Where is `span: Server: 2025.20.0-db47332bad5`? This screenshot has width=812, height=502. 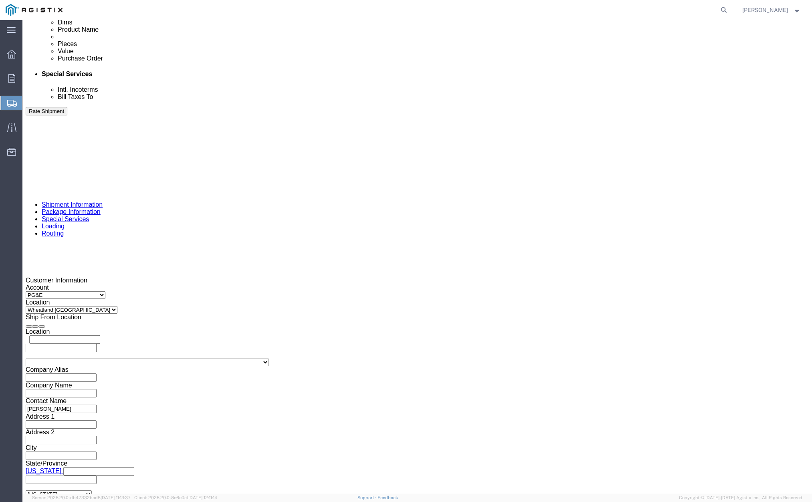
span: Server: 2025.20.0-db47332bad5 is located at coordinates (81, 498).